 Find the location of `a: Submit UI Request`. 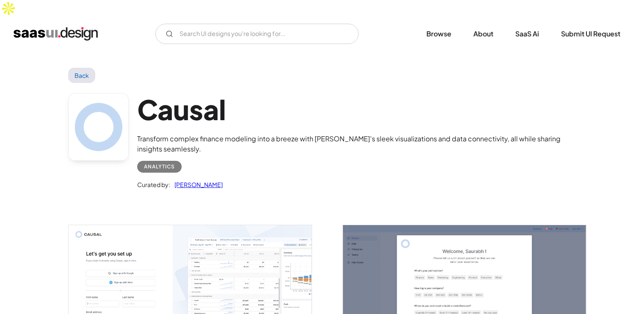

a: Submit UI Request is located at coordinates (591, 34).